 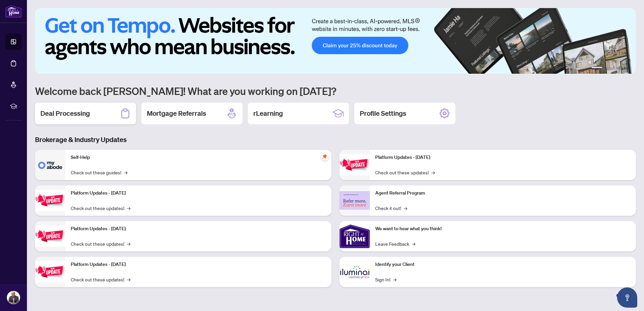 What do you see at coordinates (355, 164) in the screenshot?
I see `img: Platform Updates - June 23, 2025` at bounding box center [355, 164].